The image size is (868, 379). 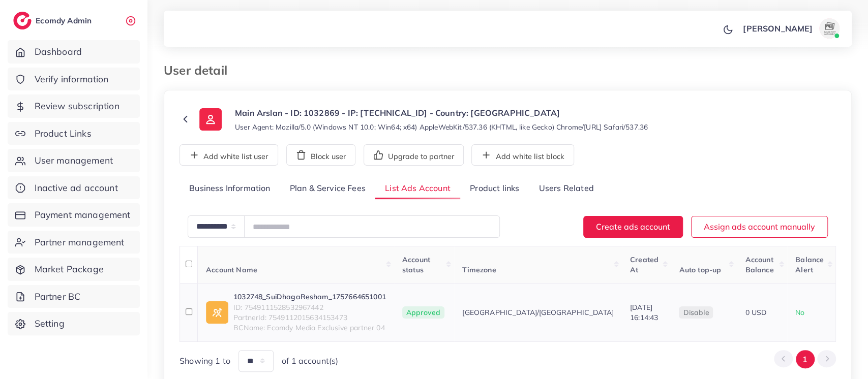 What do you see at coordinates (229, 155) in the screenshot?
I see `button: Add white list user` at bounding box center [229, 155].